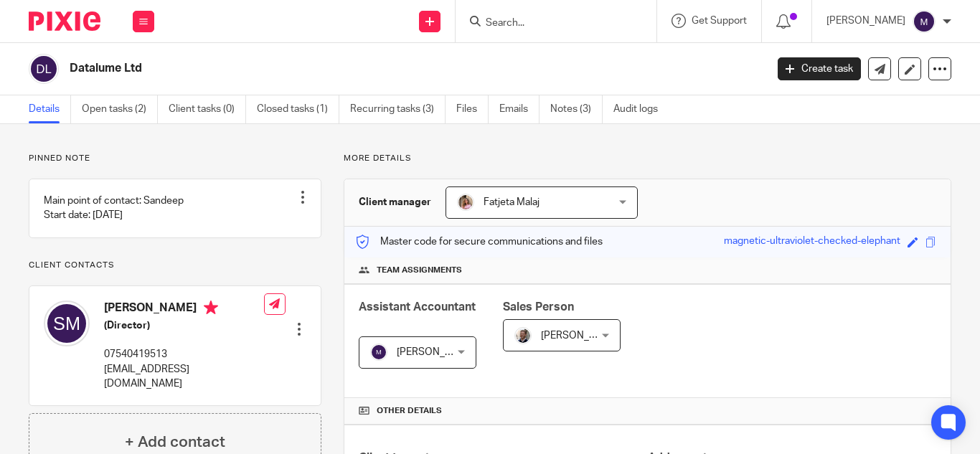 The width and height of the screenshot is (980, 454). I want to click on div: magnetic-ultraviolet-checked-elephant, so click(812, 242).